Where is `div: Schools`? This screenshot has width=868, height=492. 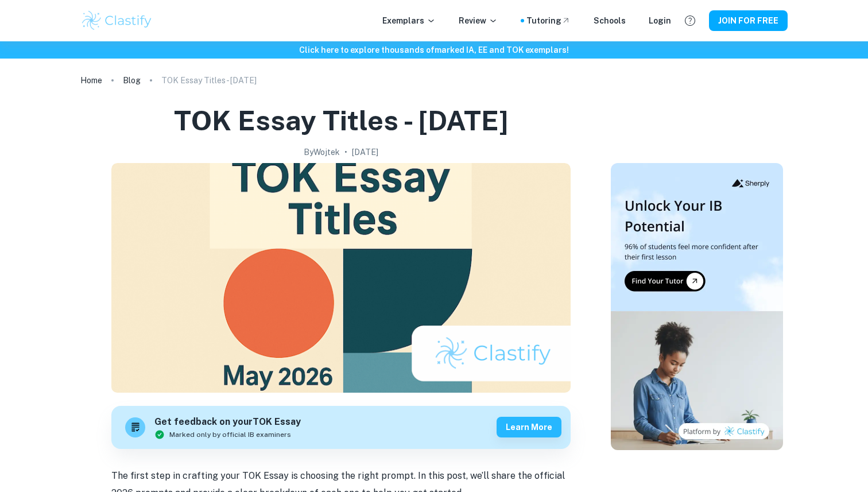 div: Schools is located at coordinates (610, 21).